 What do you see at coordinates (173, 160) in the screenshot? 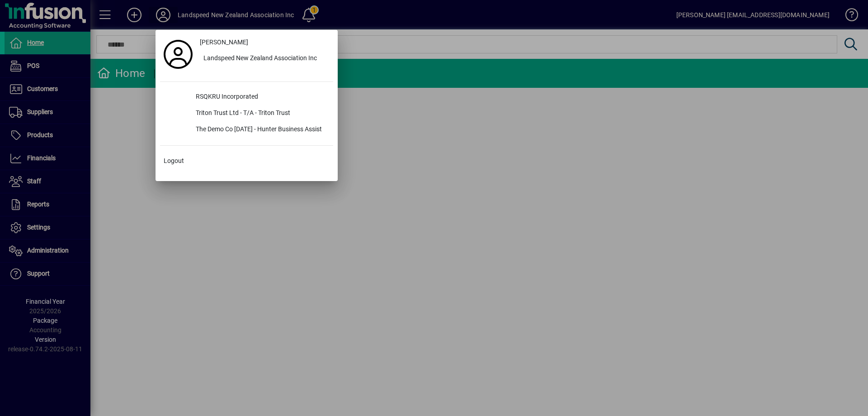
I see `span: Logout` at bounding box center [173, 160].